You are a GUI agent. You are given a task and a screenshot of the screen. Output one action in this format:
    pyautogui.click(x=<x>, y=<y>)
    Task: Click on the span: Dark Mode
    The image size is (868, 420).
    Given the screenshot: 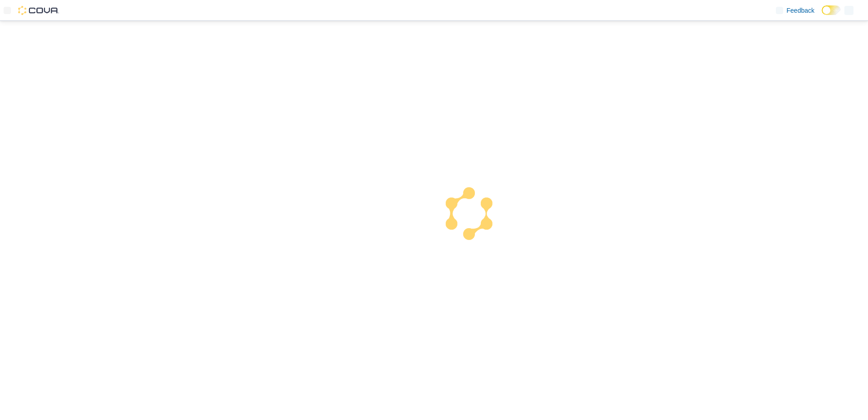 What is the action you would take?
    pyautogui.click(x=822, y=15)
    